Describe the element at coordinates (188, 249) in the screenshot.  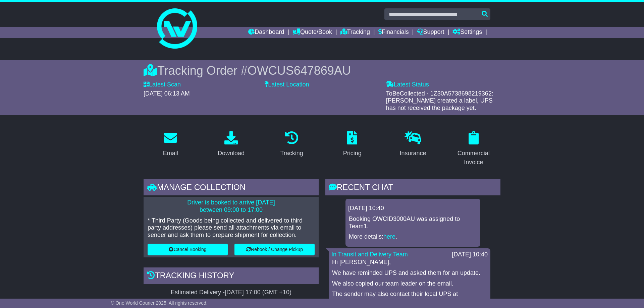
I see `button: Cancel Booking` at that location.